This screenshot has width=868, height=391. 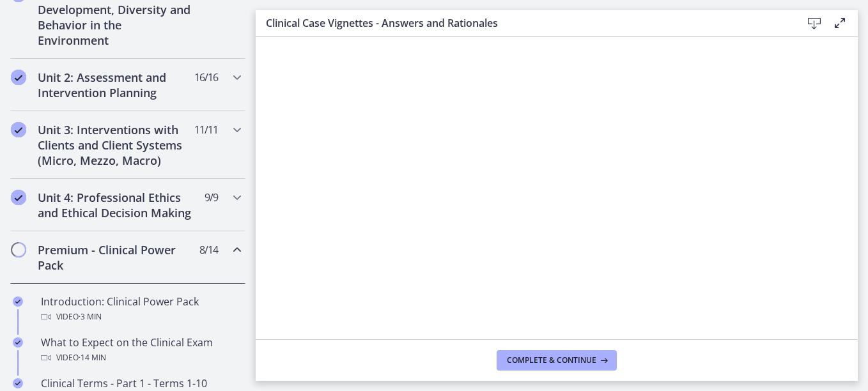 I want to click on span: · 3 min, so click(x=90, y=317).